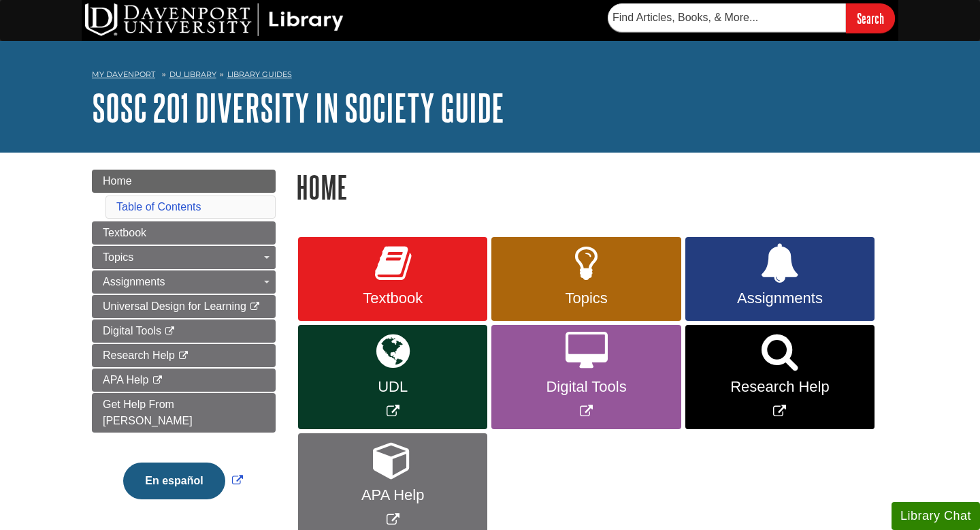  Describe the element at coordinates (727, 17) in the screenshot. I see `input: Find Articles, Books, & More...` at that location.